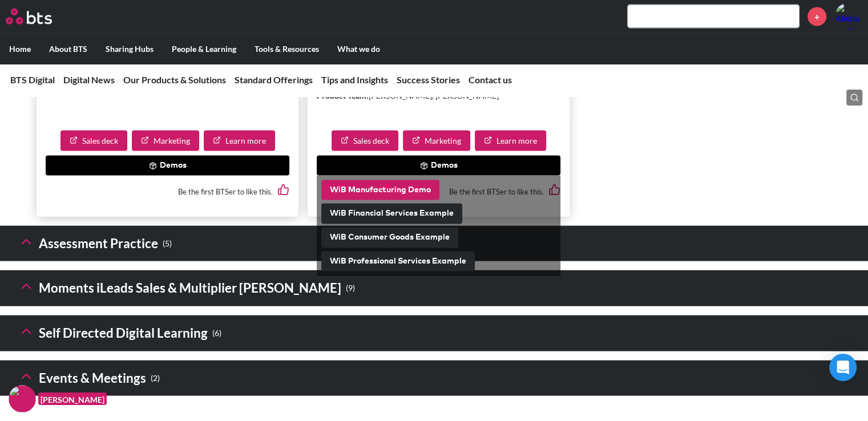  Describe the element at coordinates (204, 49) in the screenshot. I see `label: People & Learning` at that location.